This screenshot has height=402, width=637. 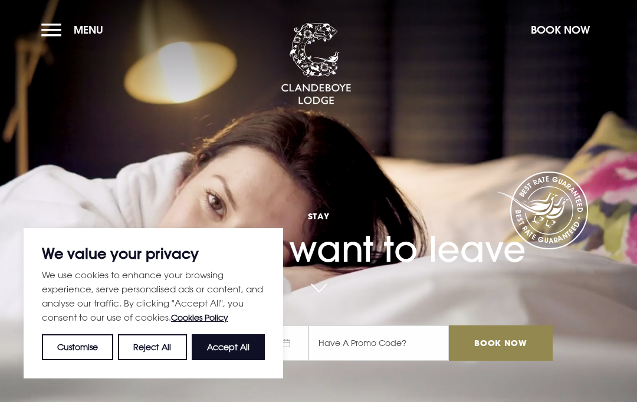 I want to click on button: Reject All, so click(x=152, y=347).